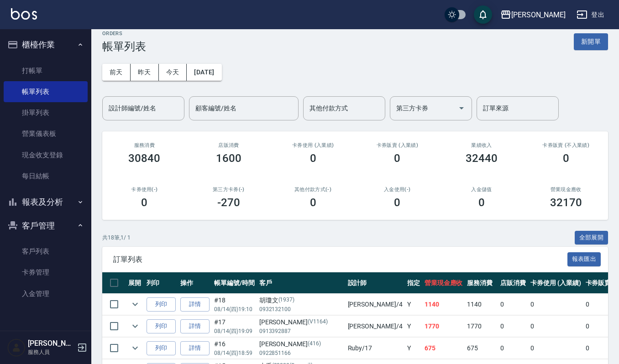  Describe the element at coordinates (556, 283) in the screenshot. I see `th: 卡券使用 (入業績)` at that location.